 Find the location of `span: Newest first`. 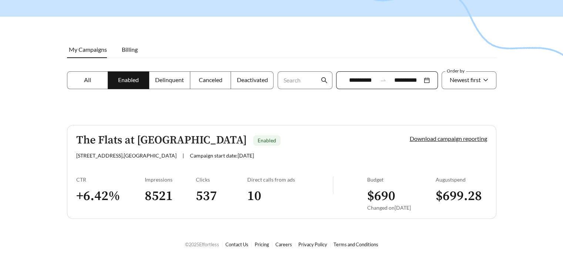

span: Newest first is located at coordinates (465, 80).